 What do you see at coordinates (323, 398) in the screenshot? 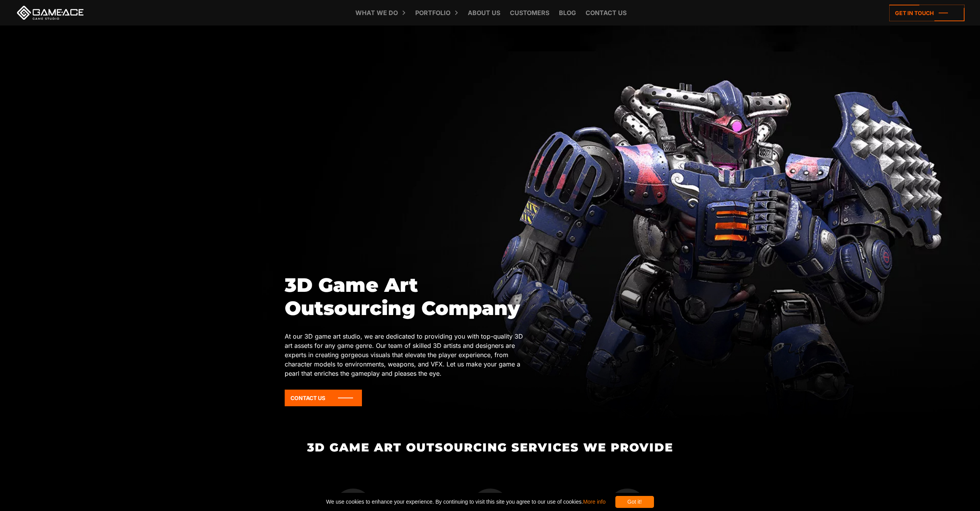
I see `a: Contact Us` at bounding box center [323, 398].